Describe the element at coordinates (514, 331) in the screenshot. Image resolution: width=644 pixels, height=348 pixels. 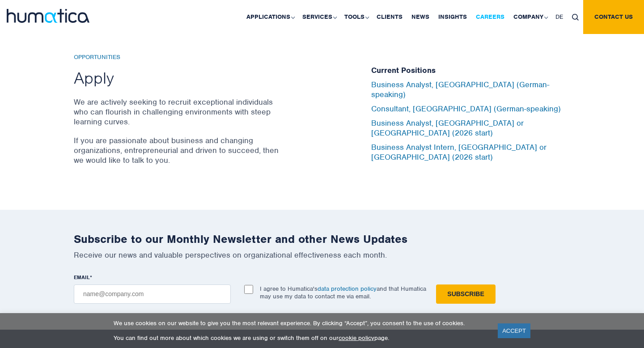
I see `a: ACCEPT` at that location.